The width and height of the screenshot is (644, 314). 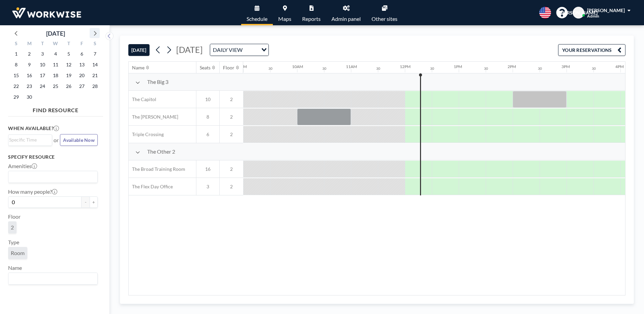 I want to click on div: M, so click(x=29, y=44).